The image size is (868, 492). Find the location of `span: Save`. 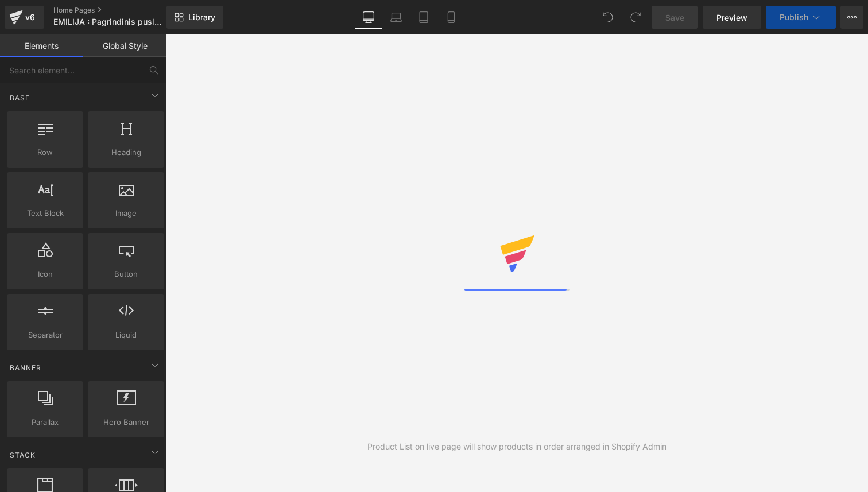

span: Save is located at coordinates (674, 18).